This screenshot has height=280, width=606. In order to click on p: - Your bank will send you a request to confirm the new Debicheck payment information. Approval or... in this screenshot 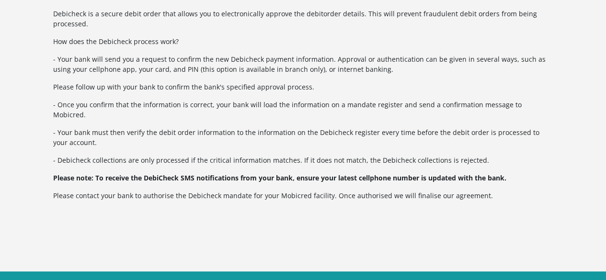, I will do `click(303, 64)`.